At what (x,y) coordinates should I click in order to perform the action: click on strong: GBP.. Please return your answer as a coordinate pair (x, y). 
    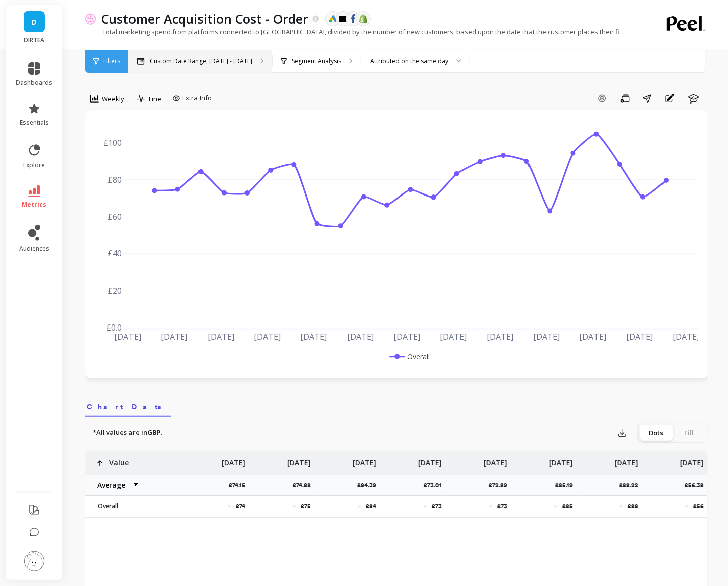
    Looking at the image, I should click on (155, 432).